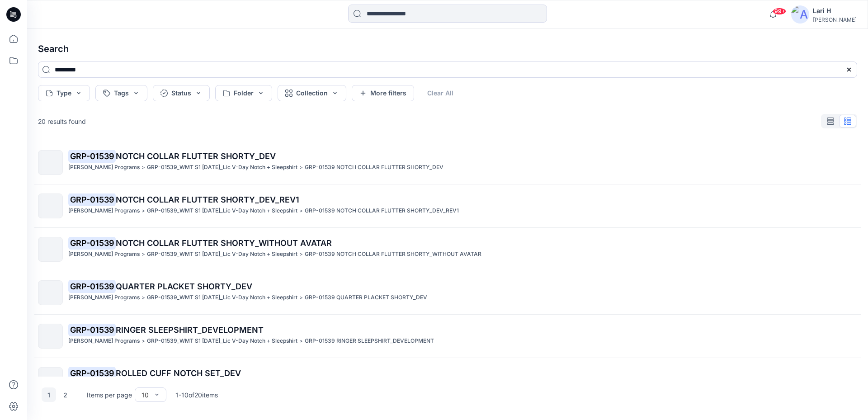 The width and height of the screenshot is (868, 420). What do you see at coordinates (447, 49) in the screenshot?
I see `h4: Search` at bounding box center [447, 49].